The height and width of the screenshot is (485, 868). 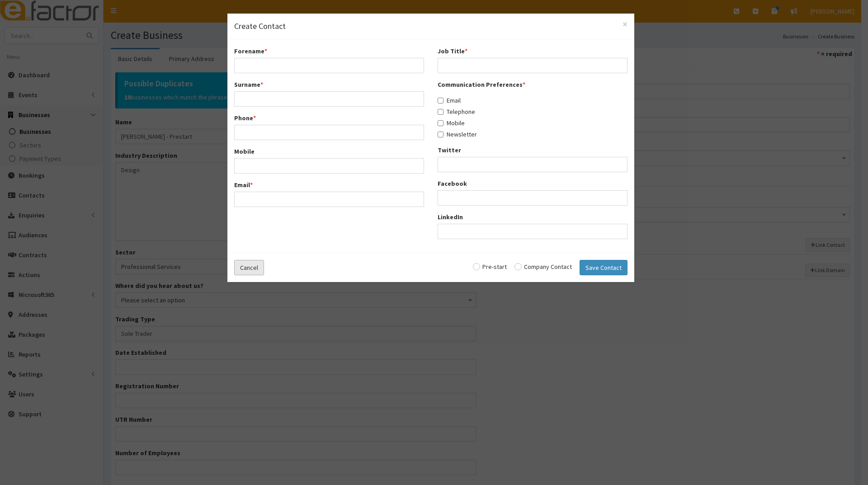 What do you see at coordinates (449, 150) in the screenshot?
I see `label: Twitter` at bounding box center [449, 150].